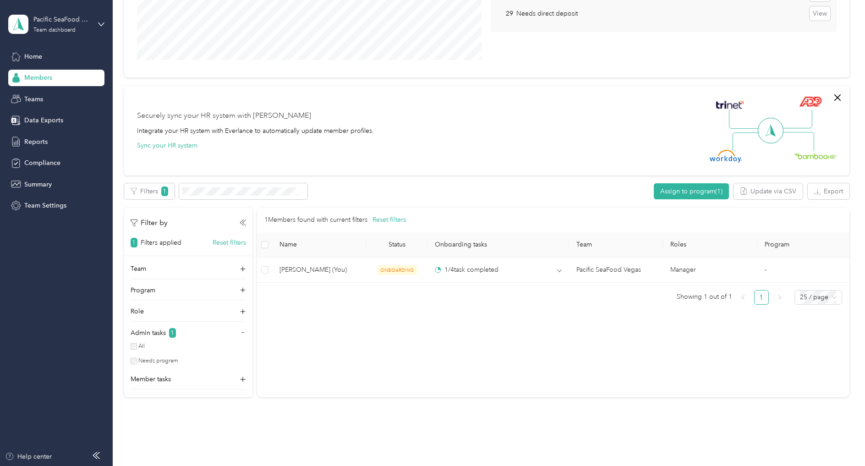 This screenshot has width=865, height=466. I want to click on button: left, so click(743, 297).